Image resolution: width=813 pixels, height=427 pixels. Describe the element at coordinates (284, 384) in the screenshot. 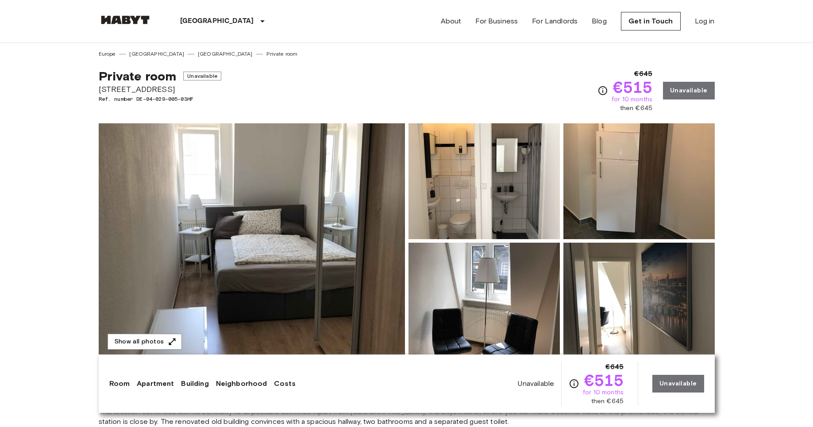

I see `a: Costs` at that location.